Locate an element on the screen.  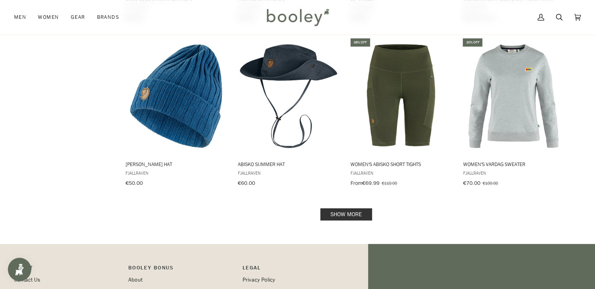
img: Fjallraven Byron Hat Alpine Blue - Booley Galway is located at coordinates (176, 96).